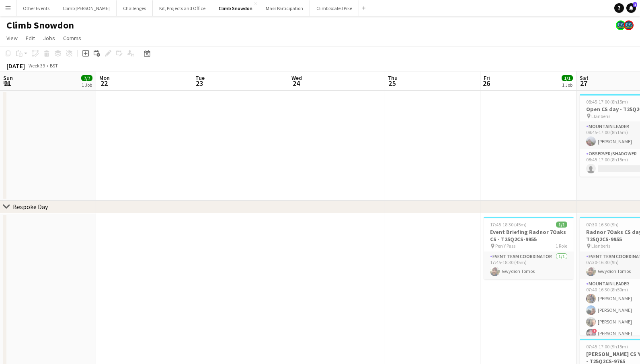 The width and height of the screenshot is (640, 364). Describe the element at coordinates (392, 83) in the screenshot. I see `span: 25` at that location.